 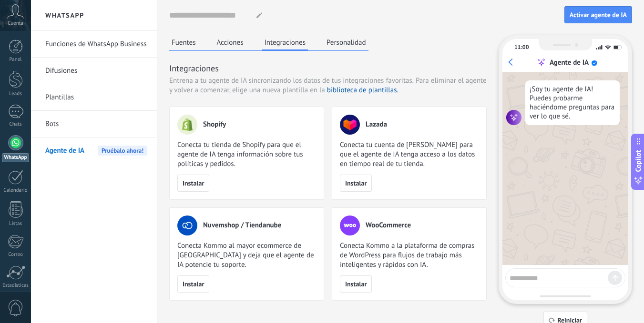 I want to click on h3: Integraciones, so click(x=328, y=68).